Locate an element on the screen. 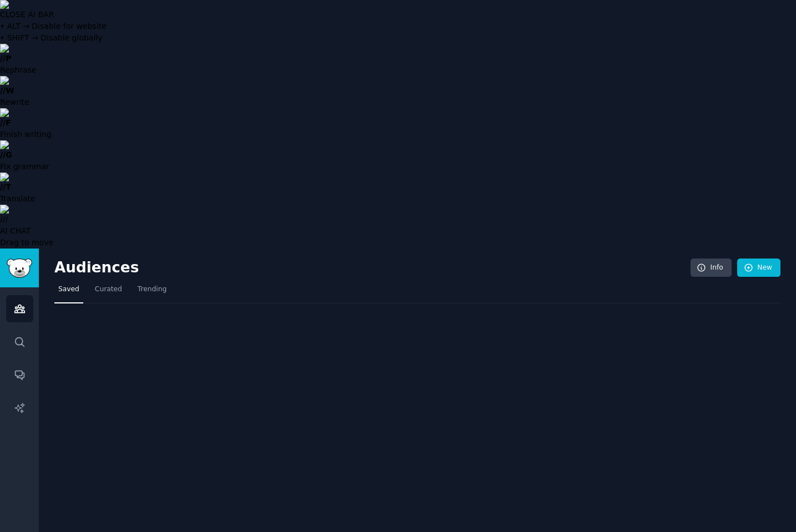 The height and width of the screenshot is (532, 796). span: Saved is located at coordinates (69, 289).